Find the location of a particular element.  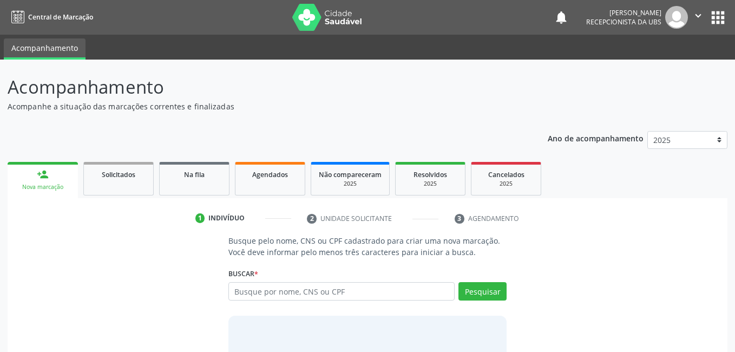

span: Cancelados is located at coordinates (506, 174).